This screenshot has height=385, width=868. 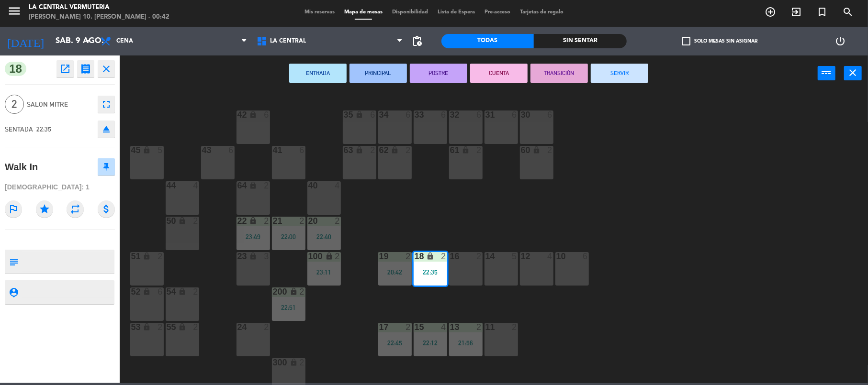 What do you see at coordinates (379, 115) in the screenshot?
I see `div: 34` at bounding box center [379, 115].